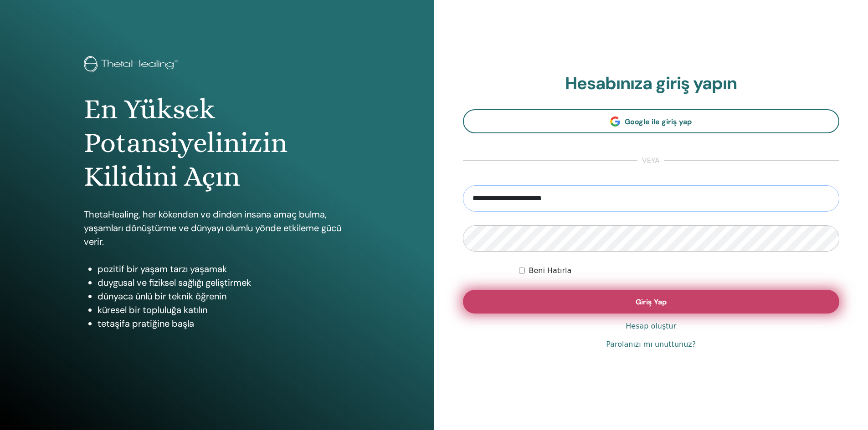 The height and width of the screenshot is (430, 868). Describe the element at coordinates (224, 283) in the screenshot. I see `li: duygusal ve fiziksel sağlığı geliştirmek` at that location.